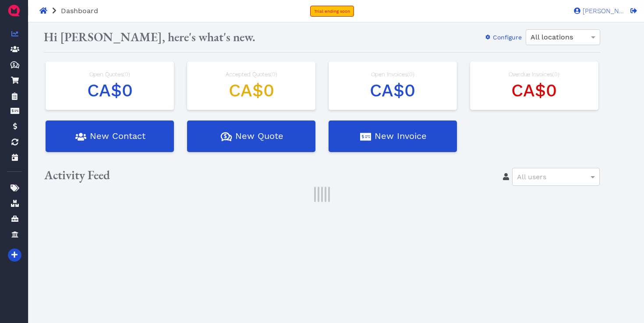 The height and width of the screenshot is (323, 644). Describe the element at coordinates (251, 136) in the screenshot. I see `button: New Quote` at that location.